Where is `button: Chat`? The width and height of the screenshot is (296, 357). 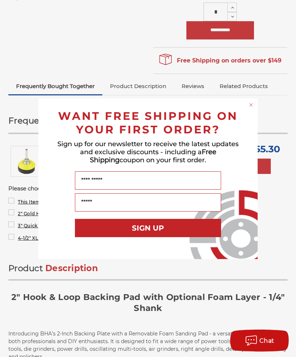 button: Chat is located at coordinates (259, 340).